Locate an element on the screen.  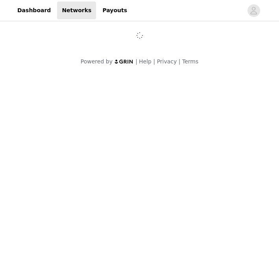
div: avatar is located at coordinates (254, 11).